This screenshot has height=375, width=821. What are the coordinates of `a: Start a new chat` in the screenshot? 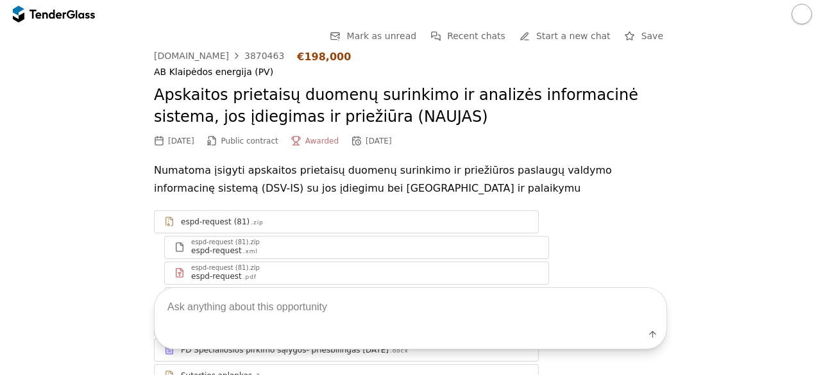 It's located at (565, 36).